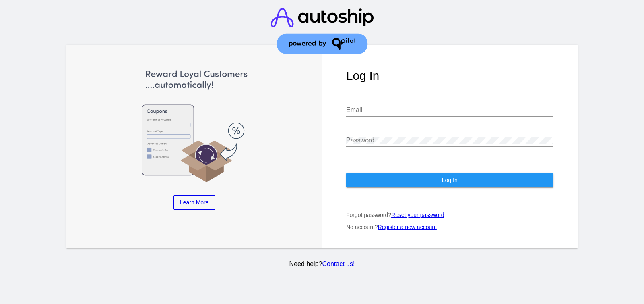 This screenshot has height=304, width=644. I want to click on a: Learn More, so click(195, 202).